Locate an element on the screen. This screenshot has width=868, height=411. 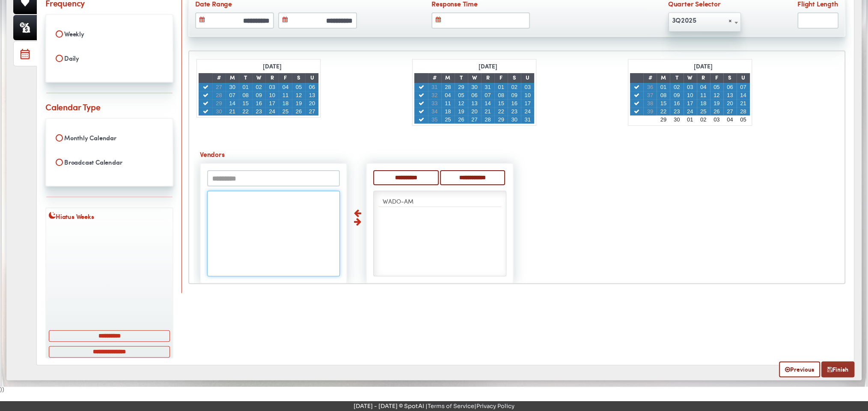
td: S is located at coordinates (730, 78).